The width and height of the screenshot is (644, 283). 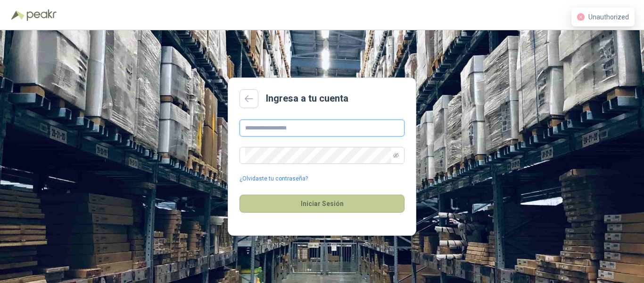 I want to click on img: Peakr, so click(x=42, y=15).